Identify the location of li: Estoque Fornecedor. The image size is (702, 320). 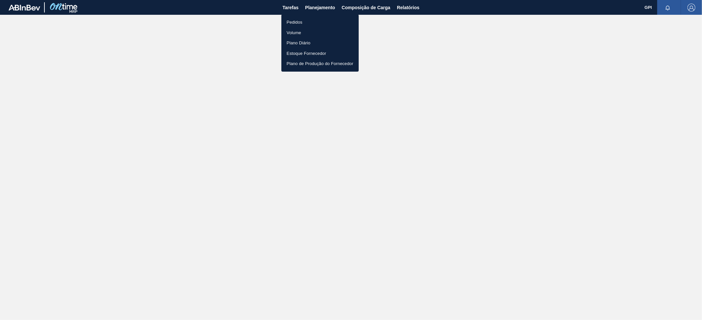
(320, 54).